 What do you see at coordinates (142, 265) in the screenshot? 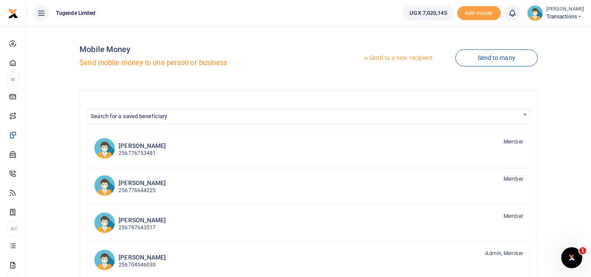
I see `p: 256704546030` at bounding box center [142, 265].